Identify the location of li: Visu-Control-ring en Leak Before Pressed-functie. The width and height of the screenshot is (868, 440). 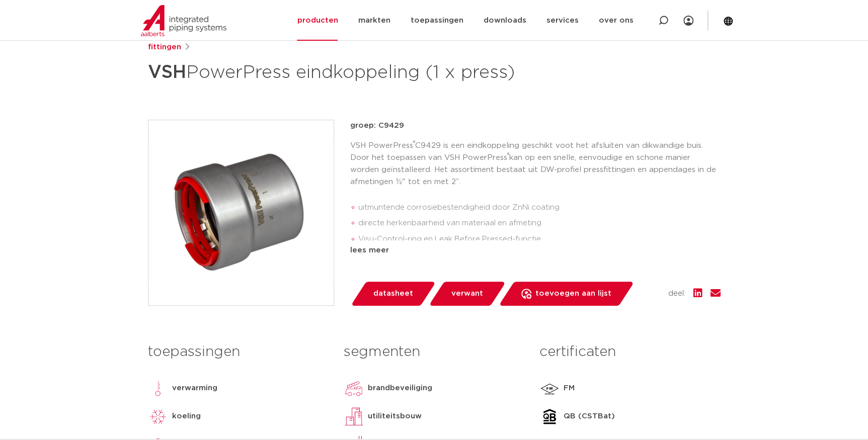
(540, 239).